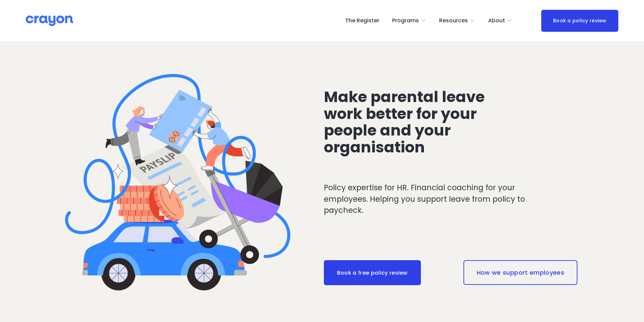 Image resolution: width=644 pixels, height=322 pixels. Describe the element at coordinates (362, 20) in the screenshot. I see `a: The Register` at that location.